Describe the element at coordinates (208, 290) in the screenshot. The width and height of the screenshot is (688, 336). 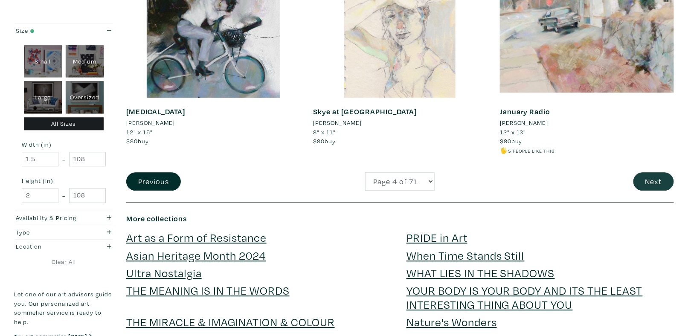
I see `a: THE MEANING IS IN THE WORDS` at that location.